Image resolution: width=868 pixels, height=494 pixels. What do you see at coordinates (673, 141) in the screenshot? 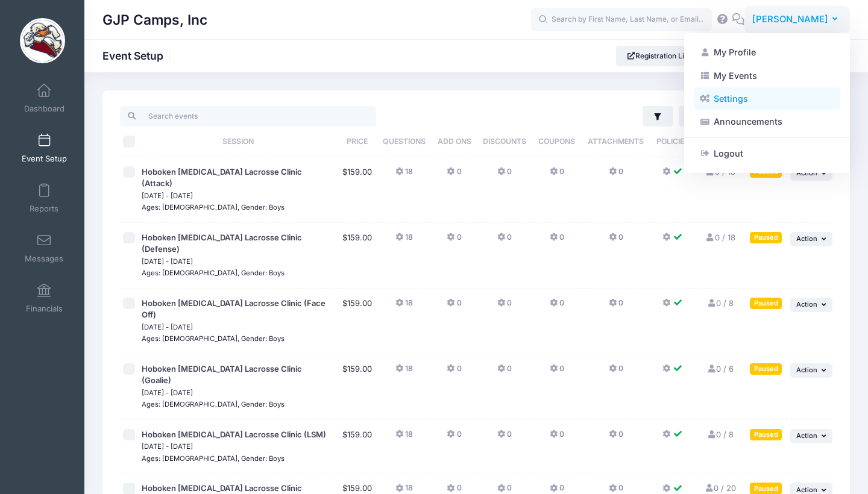
I see `span: Policies` at bounding box center [673, 141].